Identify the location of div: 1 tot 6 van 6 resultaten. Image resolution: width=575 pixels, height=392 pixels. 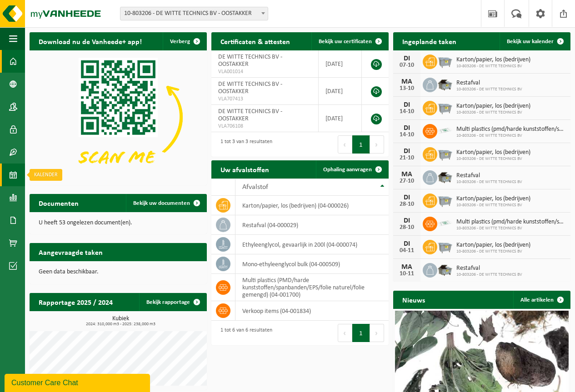
(244, 333).